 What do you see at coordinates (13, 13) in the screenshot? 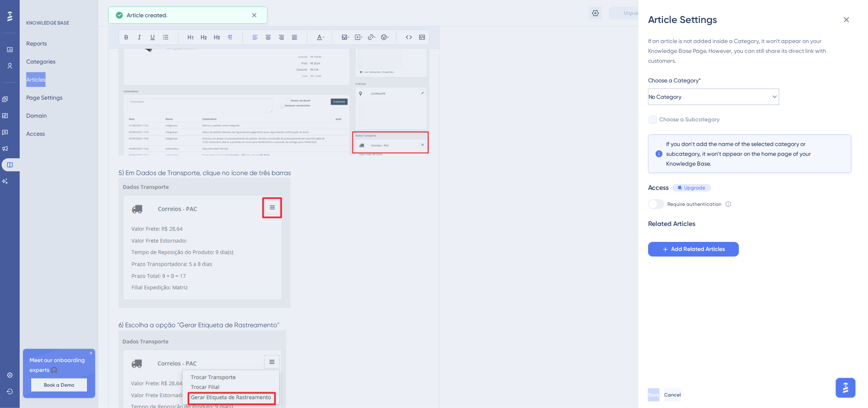
I see `img: launcher-image-alternative-text` at bounding box center [13, 13].